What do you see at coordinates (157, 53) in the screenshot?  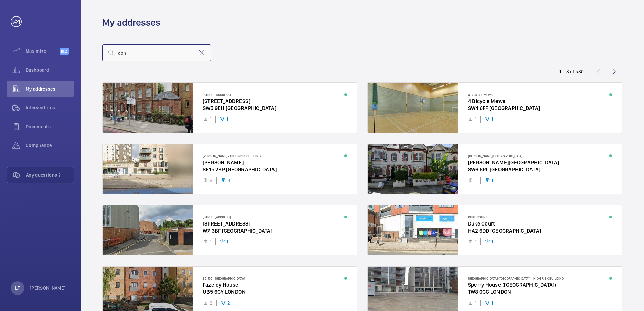 I see `input: Search by address` at bounding box center [157, 53].